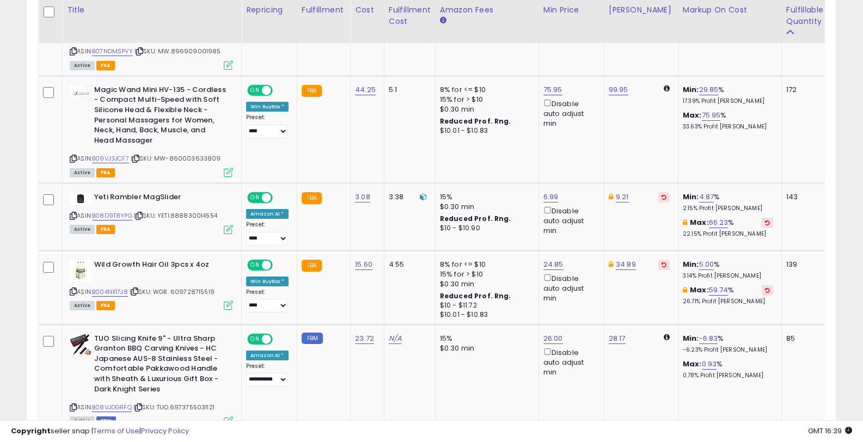 This screenshot has height=442, width=863. What do you see at coordinates (485, 274) in the screenshot?
I see `div: 15% for > $10` at bounding box center [485, 274].